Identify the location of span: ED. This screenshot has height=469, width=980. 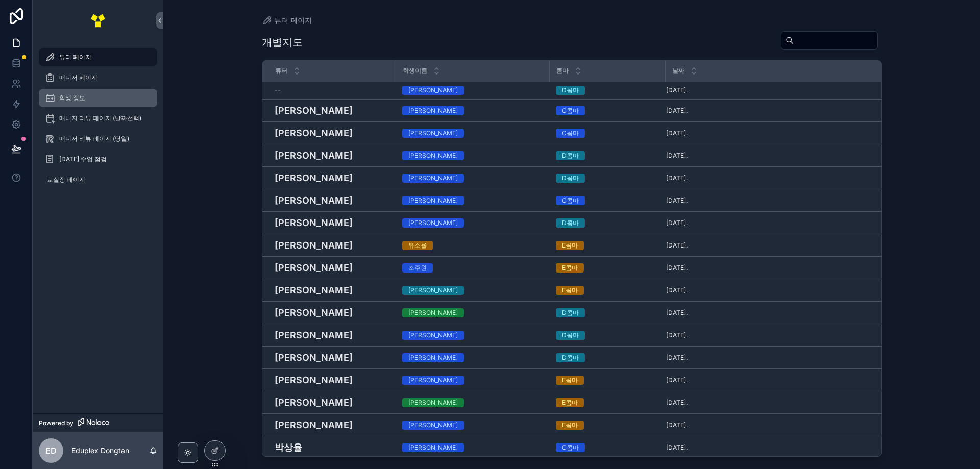
(51, 451).